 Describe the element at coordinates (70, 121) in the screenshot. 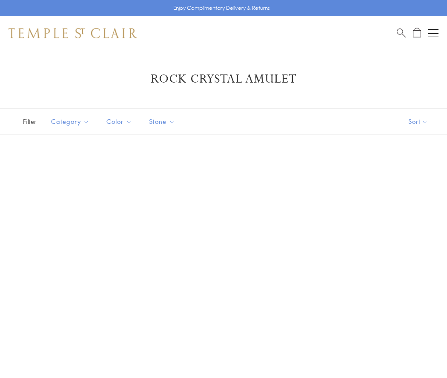

I see `button: Category` at that location.